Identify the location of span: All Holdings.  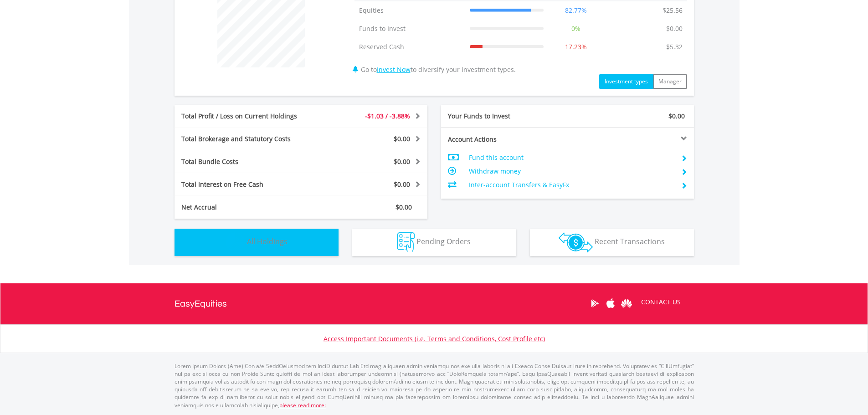
(267, 242).